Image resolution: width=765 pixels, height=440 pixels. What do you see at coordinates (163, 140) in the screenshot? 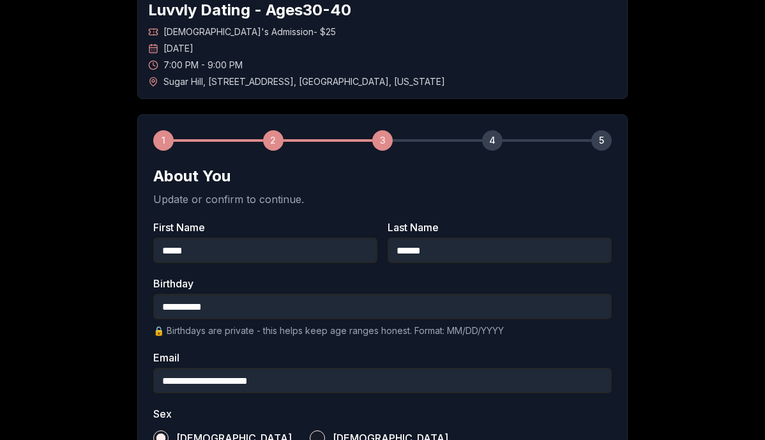
I see `div: 1` at bounding box center [163, 140].